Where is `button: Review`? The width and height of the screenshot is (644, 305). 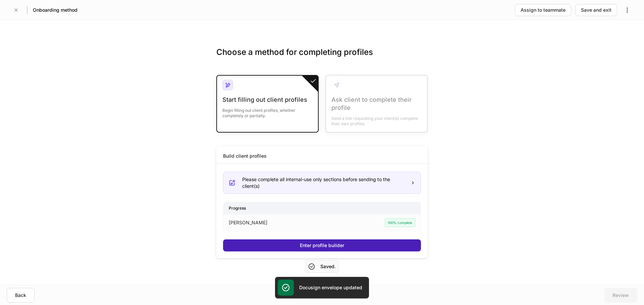 button: Review is located at coordinates (621, 296).